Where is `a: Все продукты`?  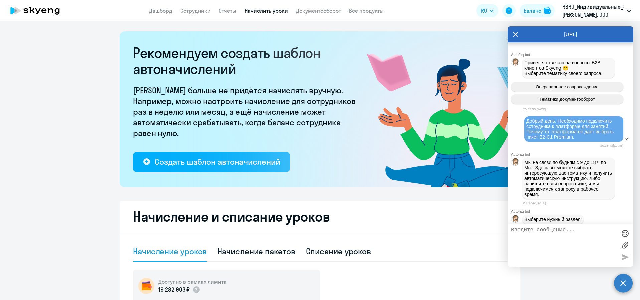 a: Все продукты is located at coordinates (366, 11).